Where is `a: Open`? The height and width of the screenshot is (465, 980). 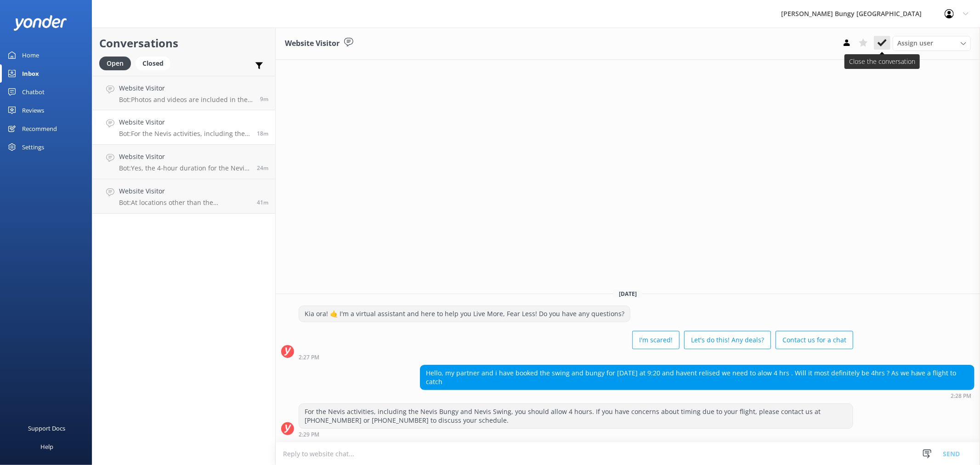 a: Open is located at coordinates (118, 63).